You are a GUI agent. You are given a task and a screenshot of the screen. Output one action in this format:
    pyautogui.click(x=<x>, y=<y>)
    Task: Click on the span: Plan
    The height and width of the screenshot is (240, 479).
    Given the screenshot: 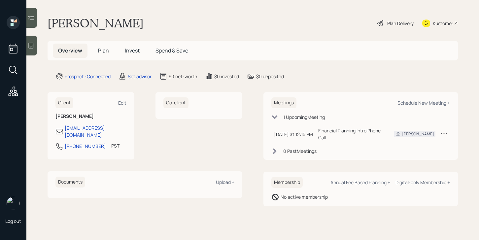 What is the action you would take?
    pyautogui.click(x=103, y=51)
    